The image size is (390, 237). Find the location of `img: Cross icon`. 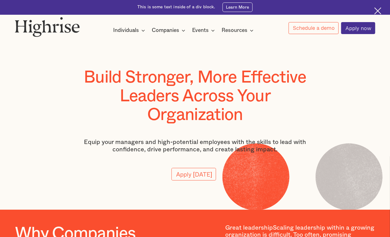

img: Cross icon is located at coordinates (377, 11).